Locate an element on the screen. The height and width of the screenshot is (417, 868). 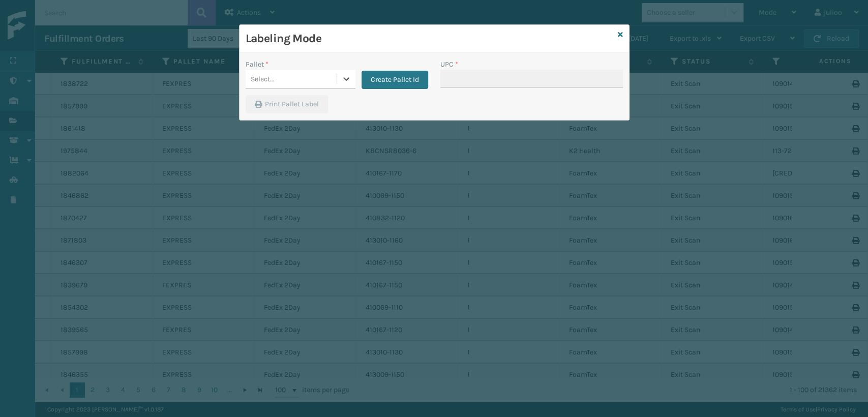
label: UPC is located at coordinates (449, 64).